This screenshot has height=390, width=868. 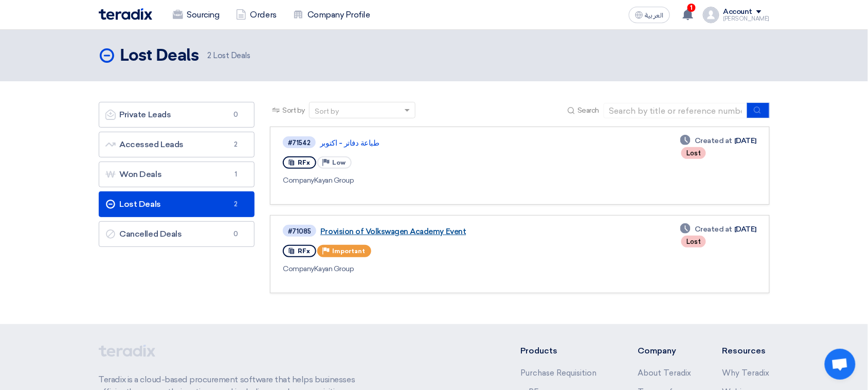 I want to click on a: Private Leads0, so click(x=177, y=115).